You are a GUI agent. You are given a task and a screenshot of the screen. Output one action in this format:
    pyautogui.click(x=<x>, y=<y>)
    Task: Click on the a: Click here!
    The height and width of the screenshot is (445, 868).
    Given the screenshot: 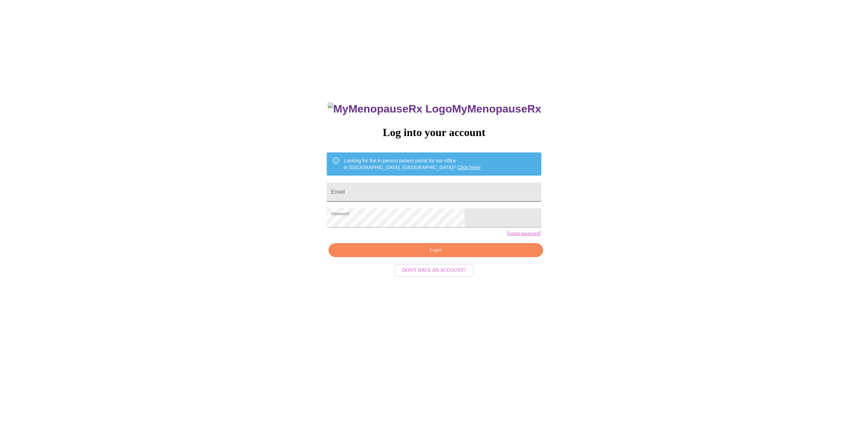 What is the action you would take?
    pyautogui.click(x=469, y=168)
    